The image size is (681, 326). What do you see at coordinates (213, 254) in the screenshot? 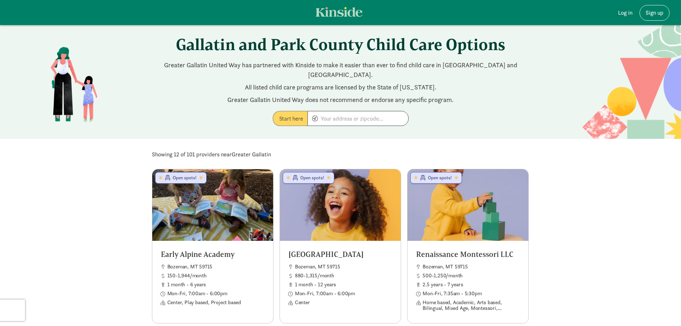
I see `h5: Early Alpine Academy` at bounding box center [213, 254].